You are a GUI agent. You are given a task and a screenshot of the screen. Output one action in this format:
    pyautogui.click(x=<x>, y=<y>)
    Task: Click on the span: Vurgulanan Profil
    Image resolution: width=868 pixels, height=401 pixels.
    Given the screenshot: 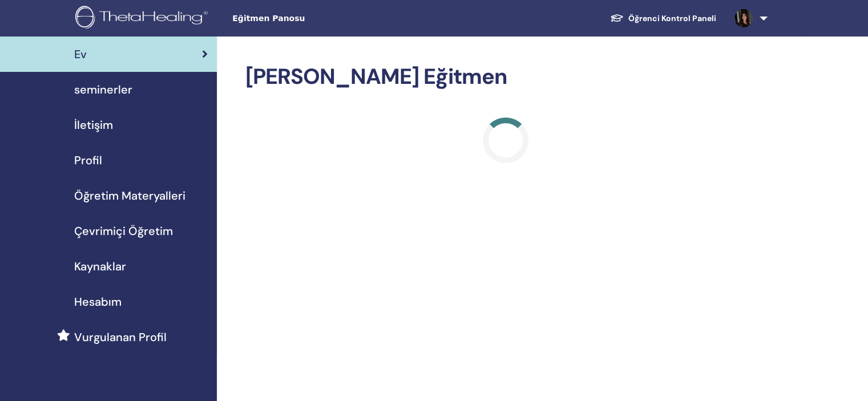 What is the action you would take?
    pyautogui.click(x=120, y=337)
    